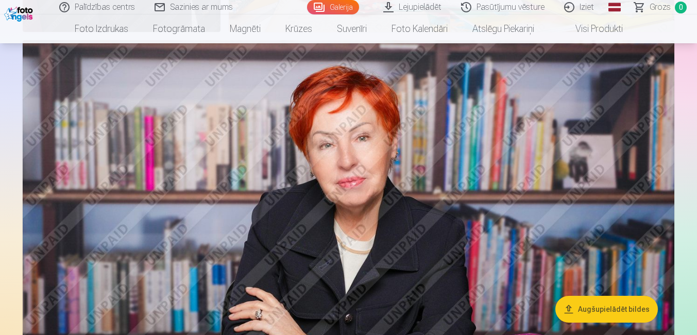 This screenshot has width=697, height=335. Describe the element at coordinates (101, 29) in the screenshot. I see `a: Foto izdrukas` at that location.